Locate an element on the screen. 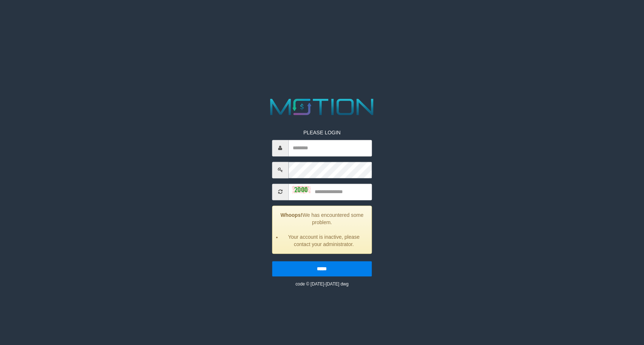  p: PLEASE LOGIN is located at coordinates (322, 133).